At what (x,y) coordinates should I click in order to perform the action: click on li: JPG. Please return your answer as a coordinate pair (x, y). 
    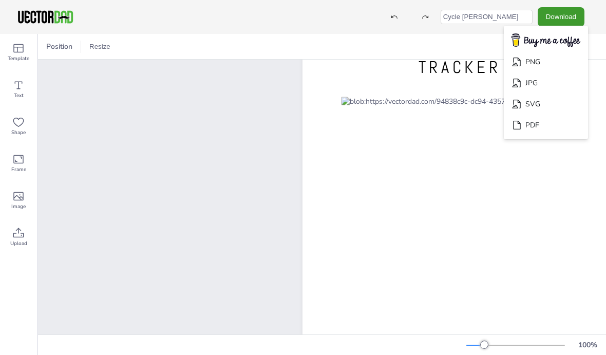
    Looking at the image, I should click on (546, 83).